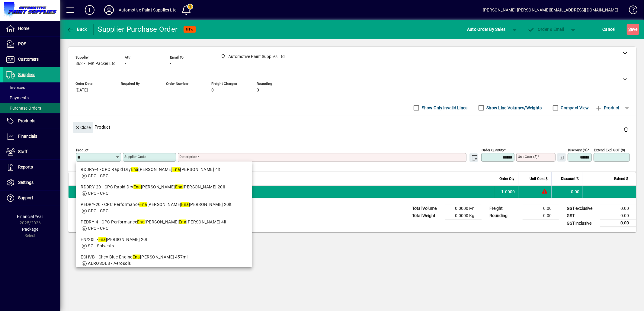 Image resolution: width=644 pixels, height=311 pixels. I want to click on a: Settings, so click(32, 183).